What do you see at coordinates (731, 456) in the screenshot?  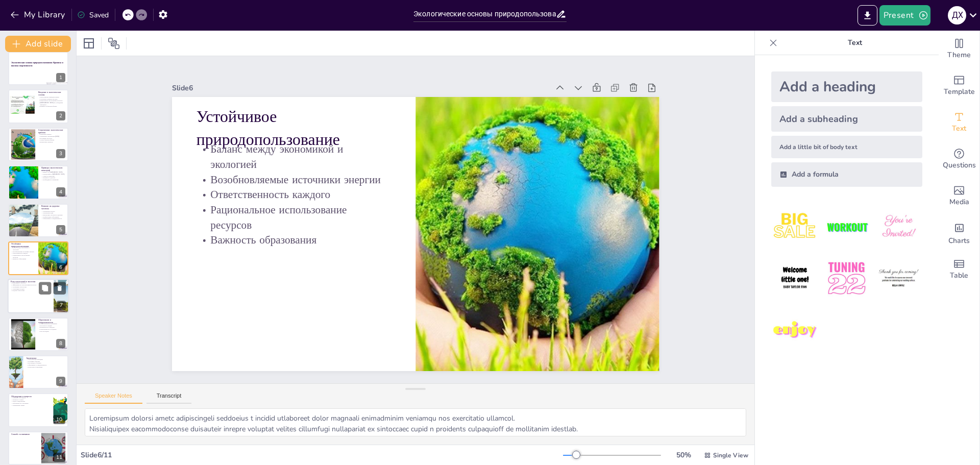 I see `span: Single View` at bounding box center [731, 456].